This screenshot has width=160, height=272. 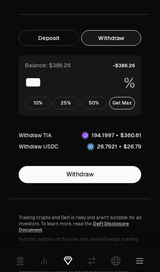 What do you see at coordinates (80, 225) in the screenshot?
I see `p: Trading crypto and Defi is risky and aren't suitable for all investors. To learn more, read the .` at bounding box center [80, 225].